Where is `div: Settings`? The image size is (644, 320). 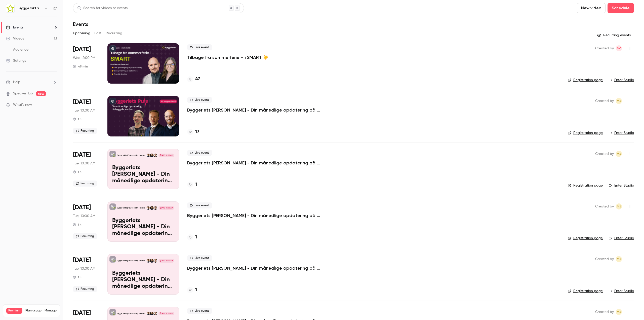
div: Settings is located at coordinates (16, 61).